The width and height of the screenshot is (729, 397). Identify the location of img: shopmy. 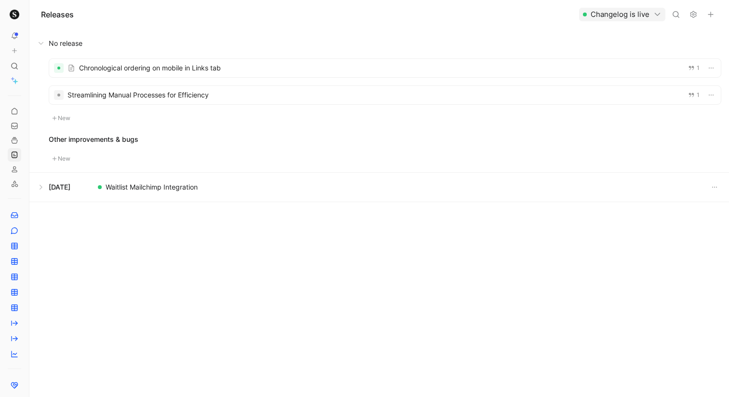
(14, 14).